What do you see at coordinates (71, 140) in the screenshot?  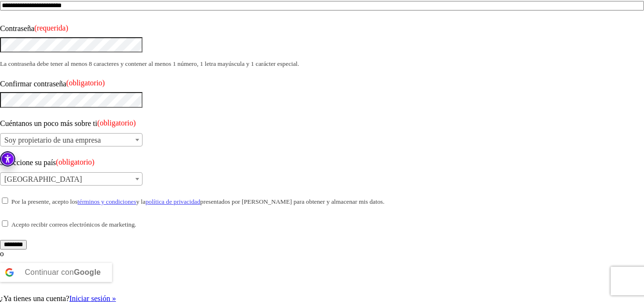 I see `span: Soy propietario de una empresa` at bounding box center [71, 140].